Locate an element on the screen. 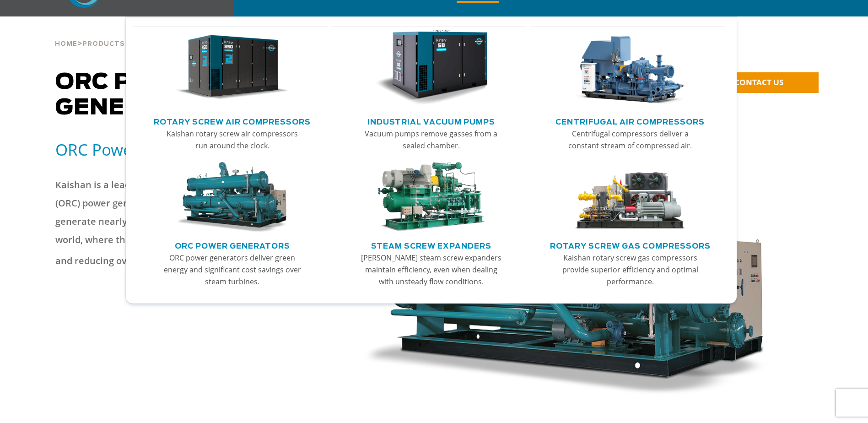  a: Steam Screw Expanders is located at coordinates (431, 245).